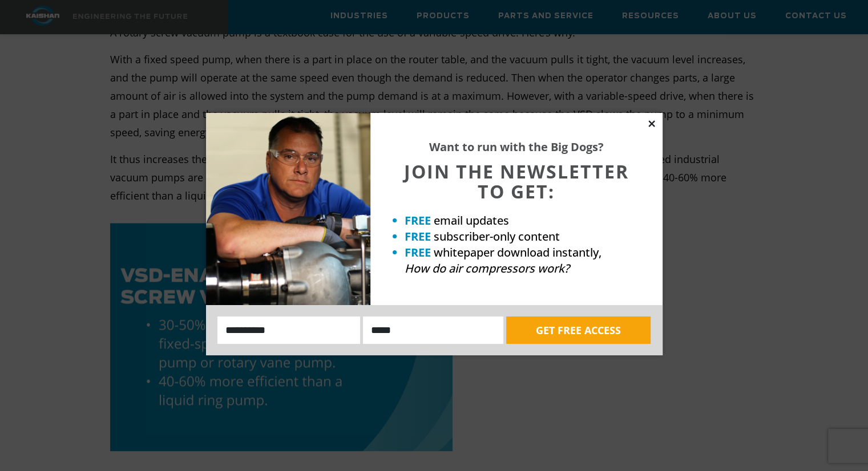 Image resolution: width=868 pixels, height=471 pixels. What do you see at coordinates (497, 236) in the screenshot?
I see `span: subscriber-only content` at bounding box center [497, 236].